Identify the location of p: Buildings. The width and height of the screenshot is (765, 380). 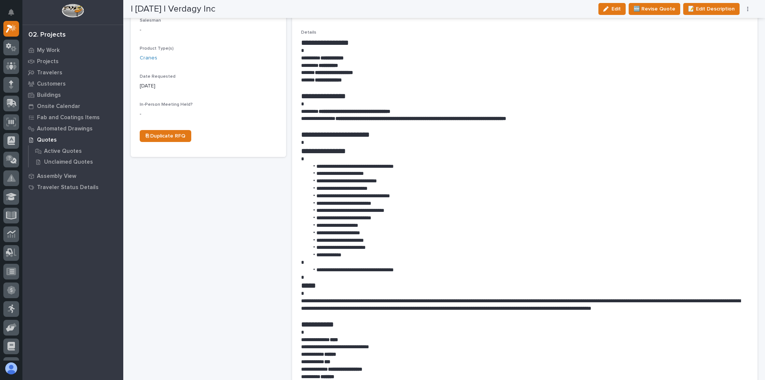
(49, 95).